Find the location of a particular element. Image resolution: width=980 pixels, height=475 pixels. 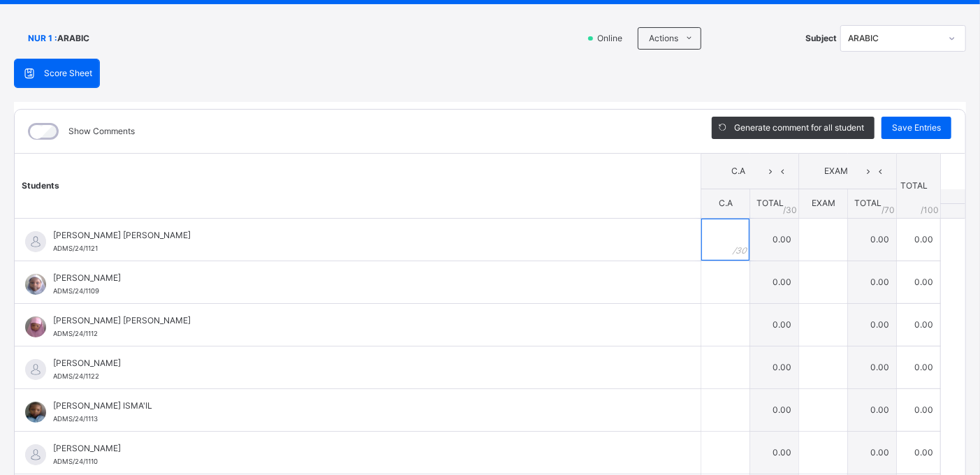

div: ARABIC is located at coordinates (894, 38).